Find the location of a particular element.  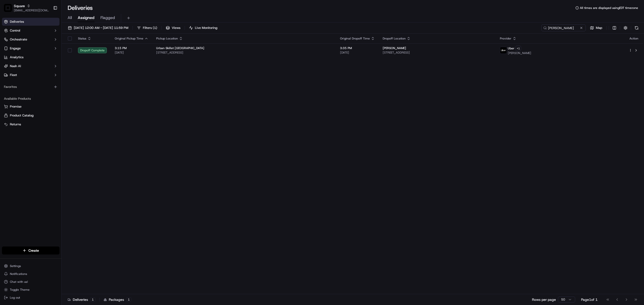

span: Status is located at coordinates (83, 39).